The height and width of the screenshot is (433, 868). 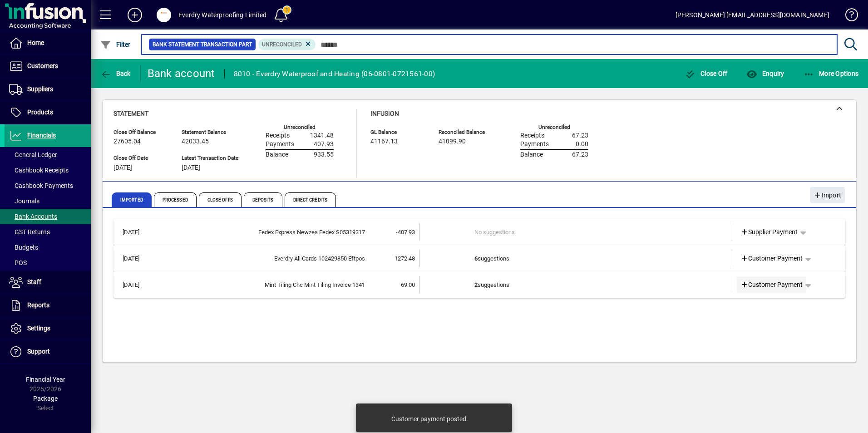 What do you see at coordinates (38, 305) in the screenshot?
I see `span: Reports` at bounding box center [38, 305].